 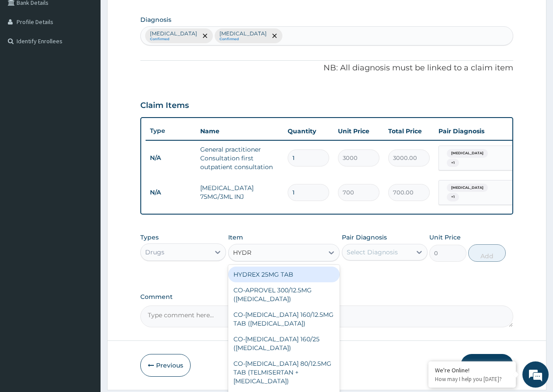 I want to click on div: Minimize live chat window, so click(x=154, y=15).